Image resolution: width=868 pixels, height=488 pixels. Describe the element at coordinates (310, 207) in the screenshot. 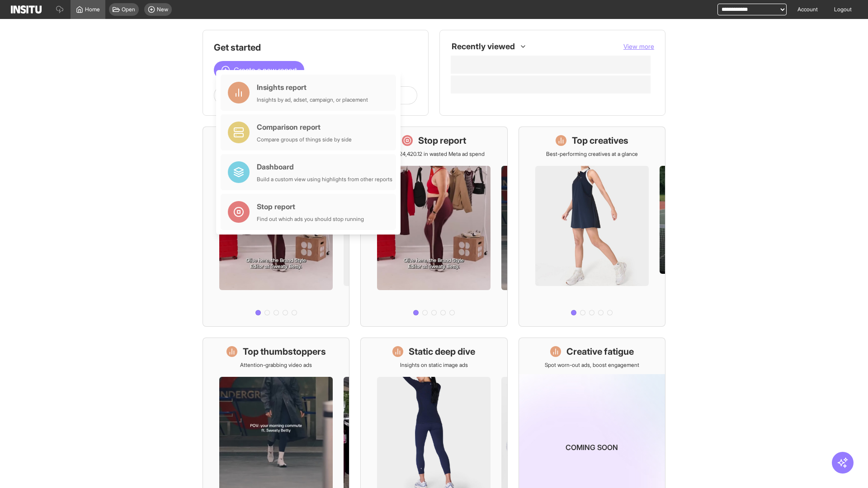

I see `div: Stop report` at that location.